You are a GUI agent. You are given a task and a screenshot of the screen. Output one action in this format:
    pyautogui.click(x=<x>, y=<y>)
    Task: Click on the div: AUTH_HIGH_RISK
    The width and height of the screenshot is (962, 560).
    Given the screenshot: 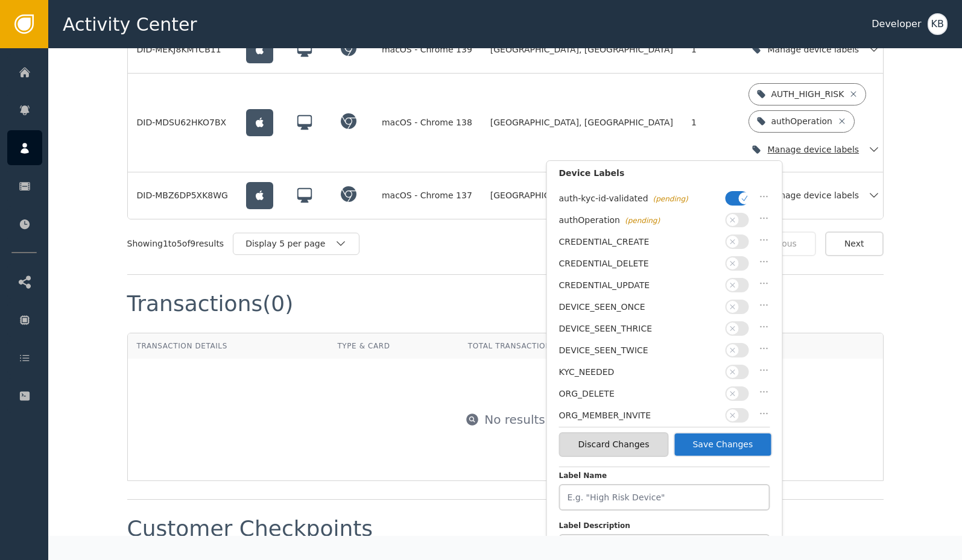 What is the action you would take?
    pyautogui.click(x=807, y=94)
    